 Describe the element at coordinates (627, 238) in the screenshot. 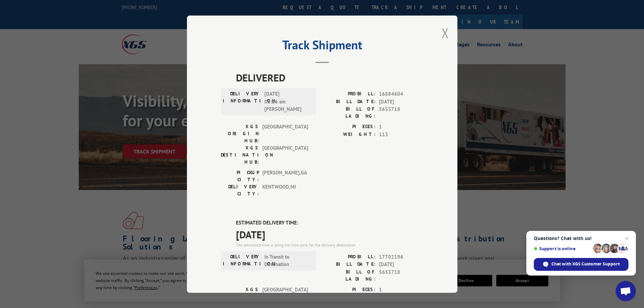

I see `span: Close chat` at that location.